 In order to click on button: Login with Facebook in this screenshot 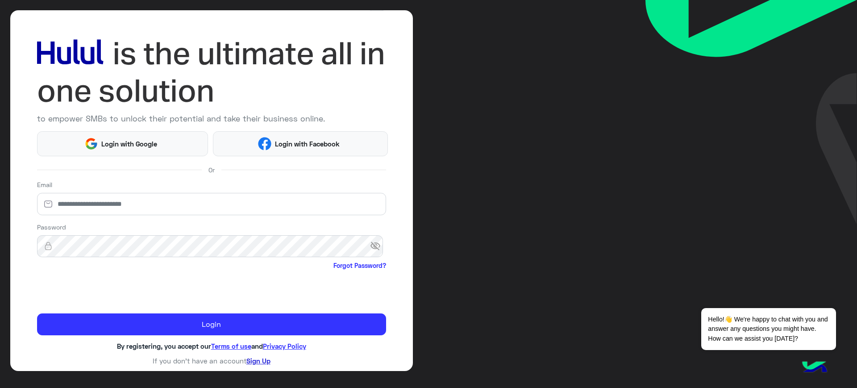, I will do `click(300, 143)`.